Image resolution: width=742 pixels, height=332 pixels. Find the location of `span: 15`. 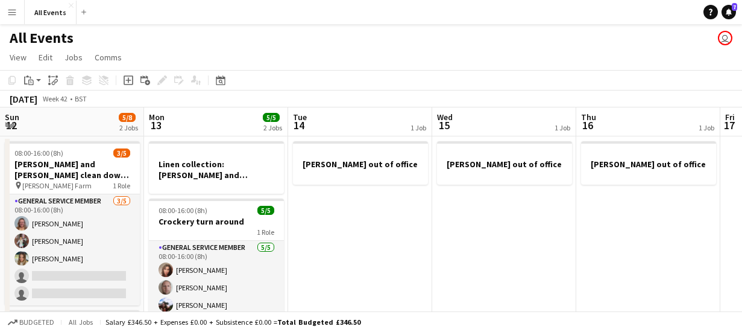

span: 15 is located at coordinates (444, 125).